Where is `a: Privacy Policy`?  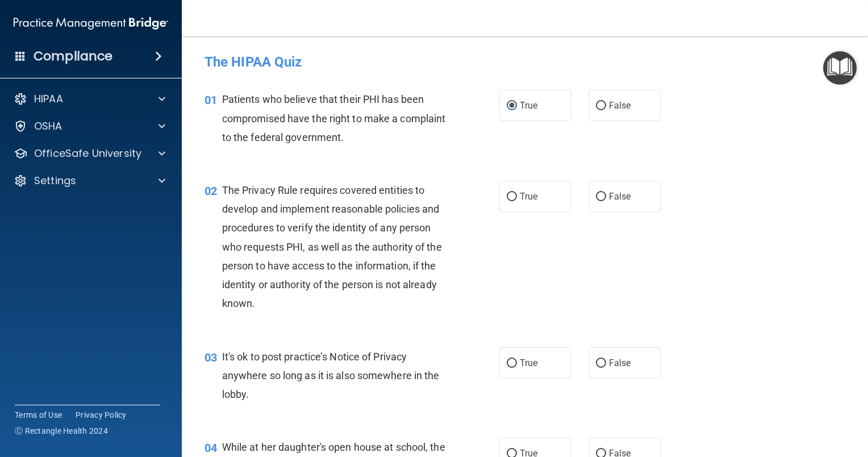
a: Privacy Policy is located at coordinates (101, 415).